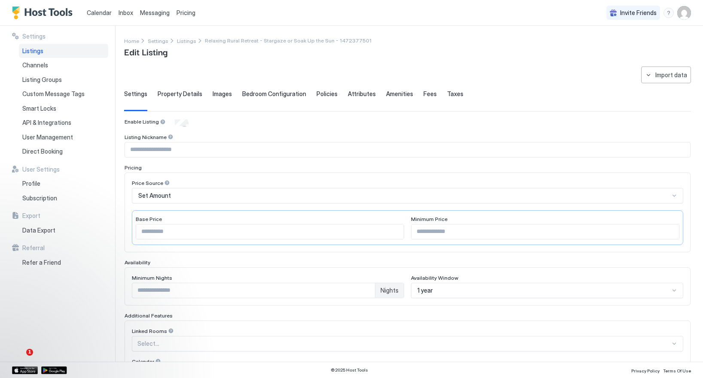  I want to click on a: Channels, so click(64, 65).